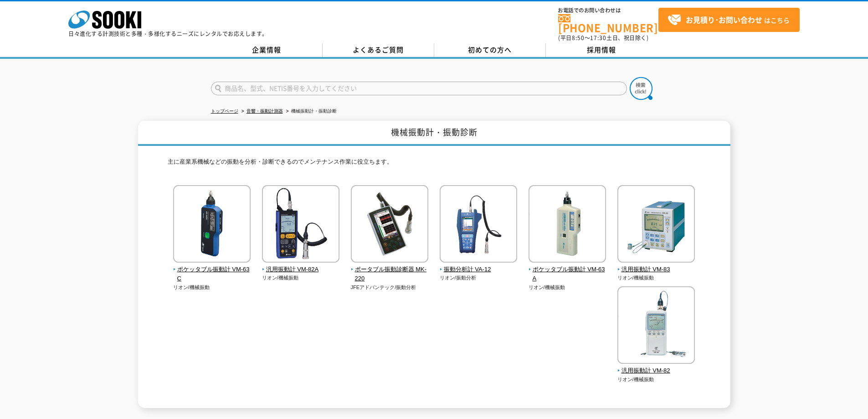  I want to click on p: 日々進化する計測技術と多種・多様化するニーズにレンタルでお応えします。, so click(168, 33).